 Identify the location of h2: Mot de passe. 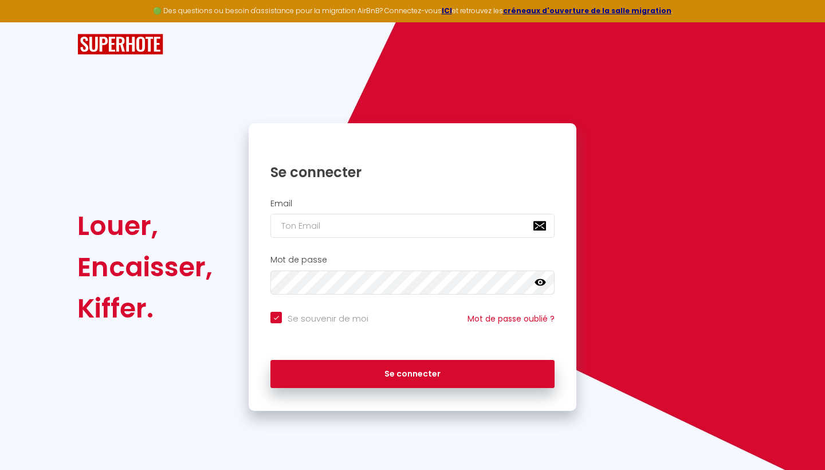
(412, 259).